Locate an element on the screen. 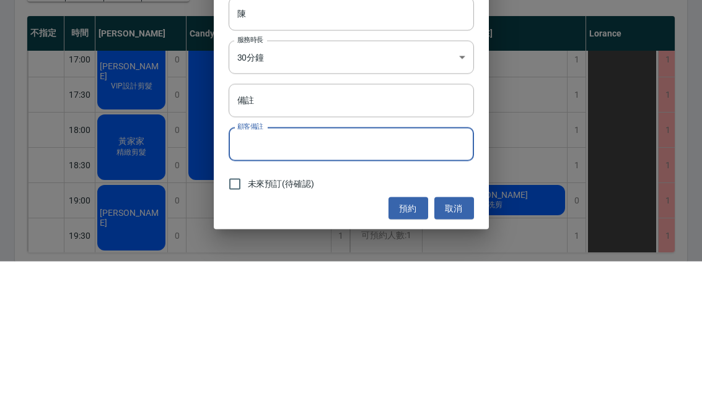 This screenshot has height=394, width=702. div: 30分鐘 is located at coordinates (351, 190).